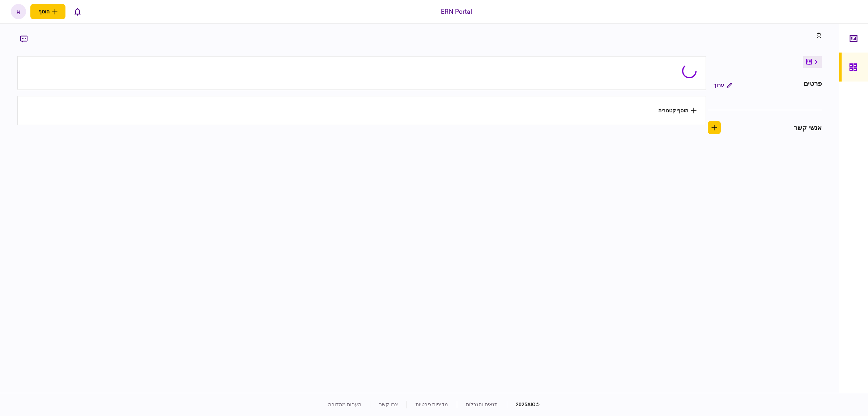 Image resolution: width=868 pixels, height=416 pixels. I want to click on div: פרטים, so click(813, 85).